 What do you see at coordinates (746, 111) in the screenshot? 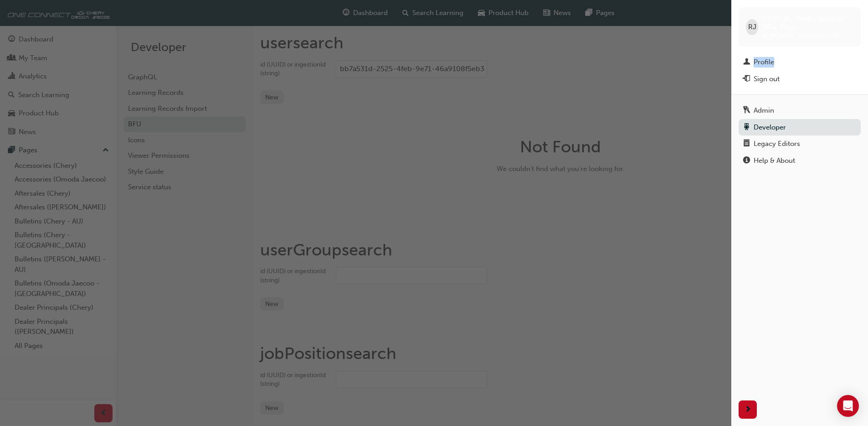
I see `span: keys-icon` at bounding box center [746, 111].